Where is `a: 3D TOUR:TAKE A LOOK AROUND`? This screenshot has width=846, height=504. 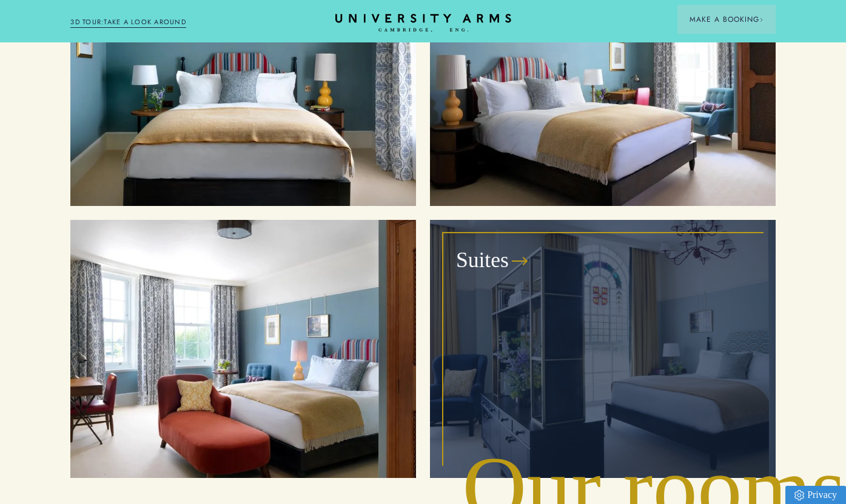
a: 3D TOUR:TAKE A LOOK AROUND is located at coordinates (128, 22).